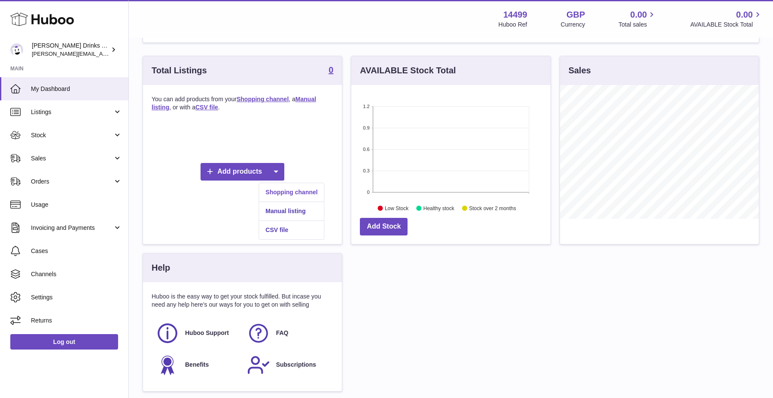 The width and height of the screenshot is (773, 398). I want to click on div: Huboo Ref, so click(512, 24).